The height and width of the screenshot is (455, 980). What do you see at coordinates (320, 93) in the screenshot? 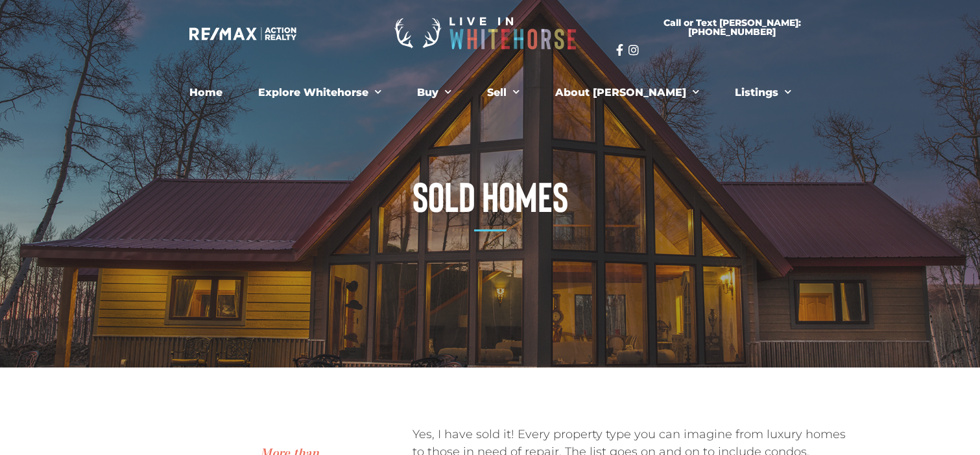
I see `a: Explore Whitehorse` at bounding box center [320, 93].